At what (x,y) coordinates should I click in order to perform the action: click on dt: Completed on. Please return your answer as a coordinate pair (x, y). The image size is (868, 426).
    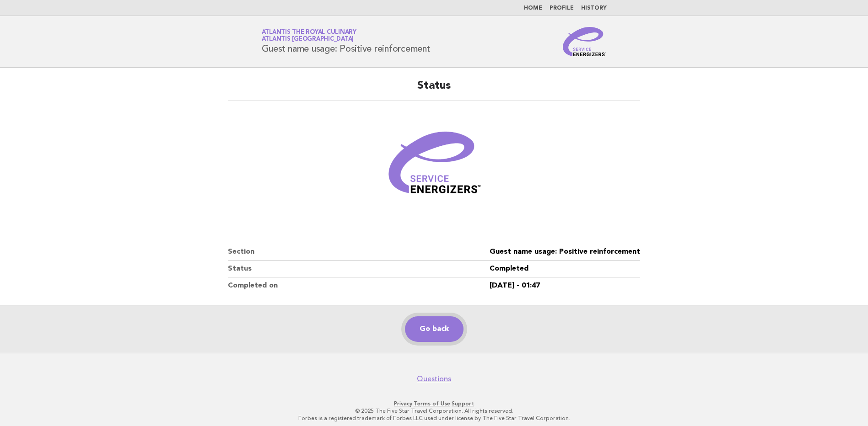
    Looking at the image, I should click on (359, 286).